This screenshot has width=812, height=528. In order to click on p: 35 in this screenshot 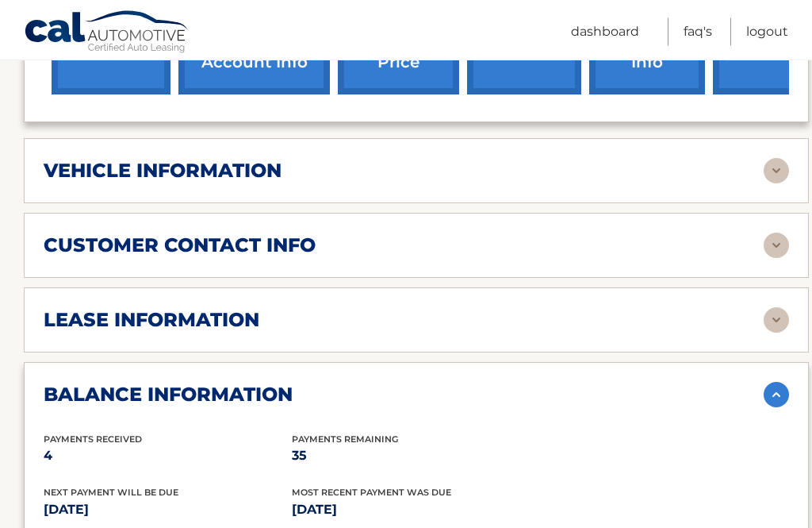, I will do `click(415, 456)`.